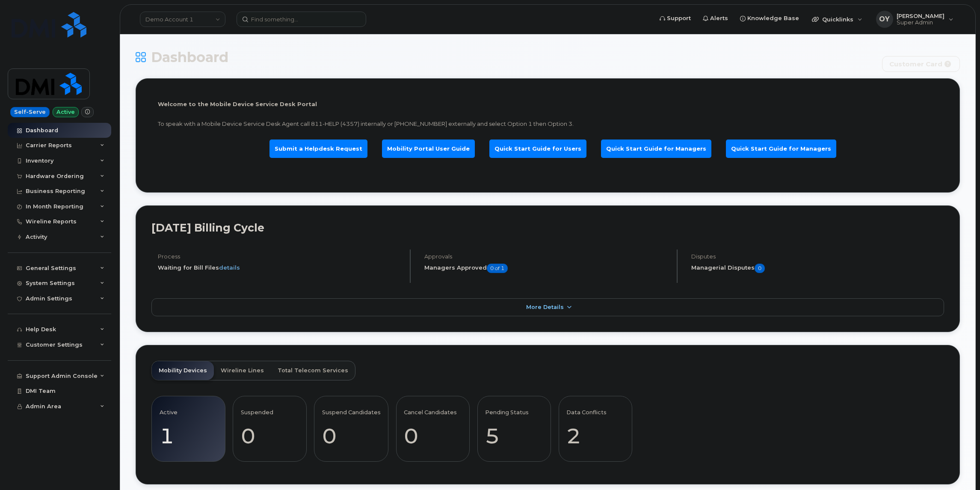 The image size is (980, 490). Describe the element at coordinates (547, 268) in the screenshot. I see `h5: Managers Approved` at that location.